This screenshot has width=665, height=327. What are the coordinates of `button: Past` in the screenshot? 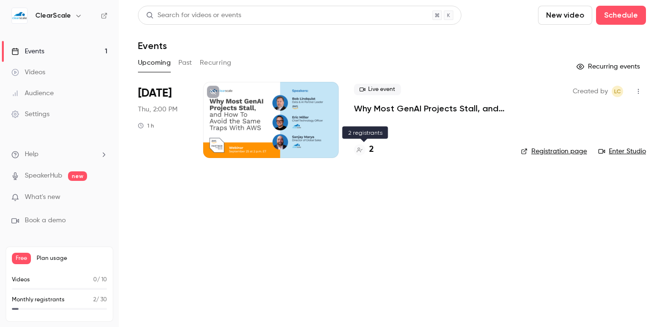 It's located at (185, 63).